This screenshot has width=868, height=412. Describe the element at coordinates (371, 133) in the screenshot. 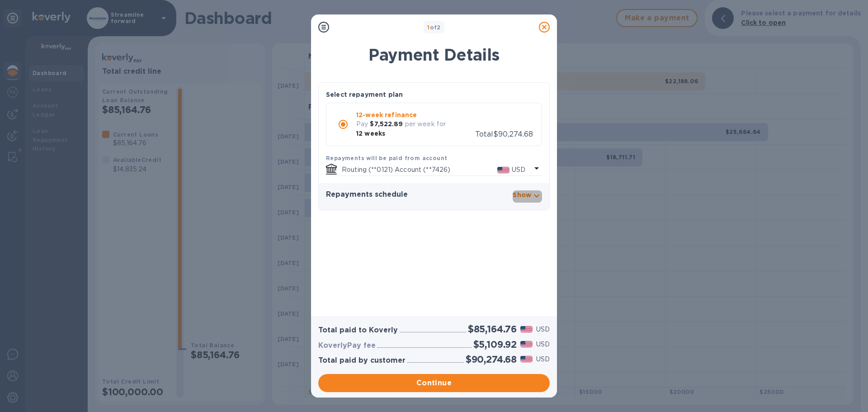

I see `b: 12 weeks` at that location.